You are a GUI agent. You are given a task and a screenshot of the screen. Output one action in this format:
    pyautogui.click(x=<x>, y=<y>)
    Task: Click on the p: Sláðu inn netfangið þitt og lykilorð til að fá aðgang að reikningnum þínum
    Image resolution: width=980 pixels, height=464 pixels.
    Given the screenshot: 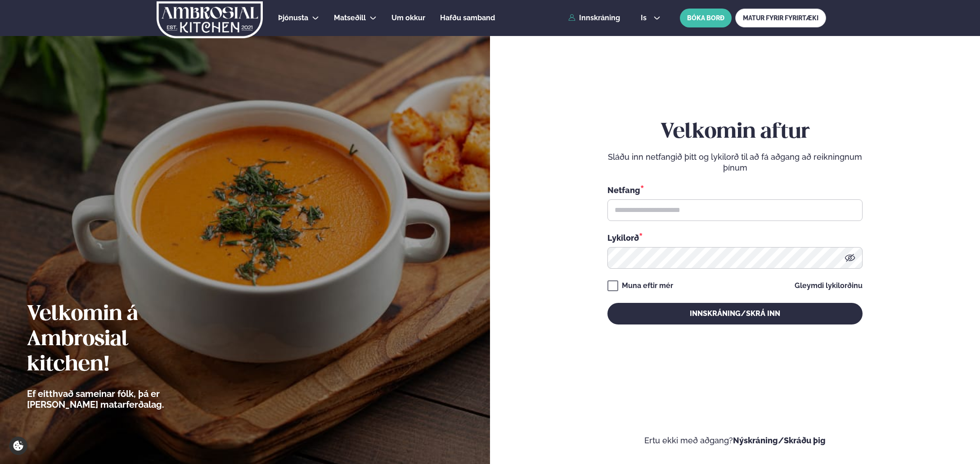 What is the action you would take?
    pyautogui.click(x=735, y=162)
    